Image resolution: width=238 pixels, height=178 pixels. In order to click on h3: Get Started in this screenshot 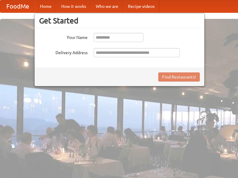, I will do `click(120, 21)`.